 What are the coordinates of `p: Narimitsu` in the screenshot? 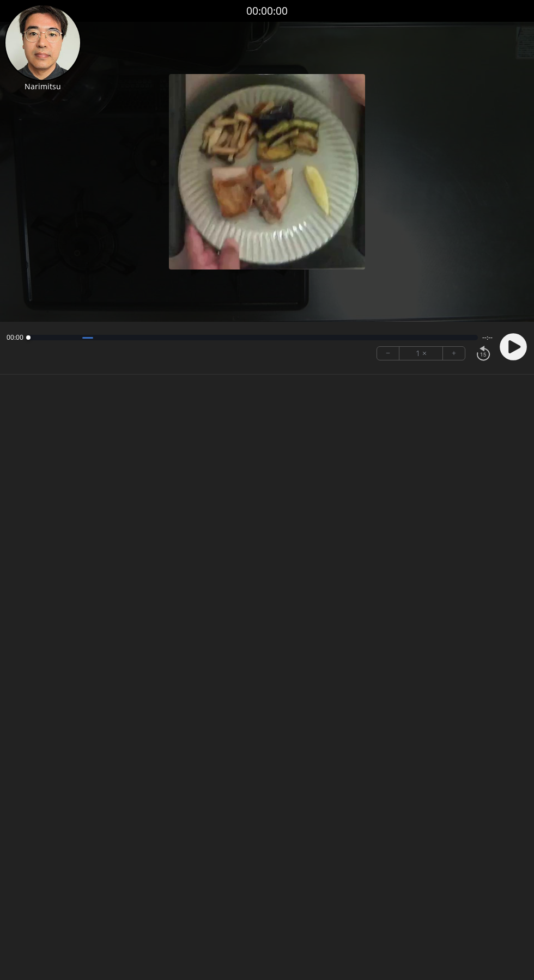 It's located at (42, 87).